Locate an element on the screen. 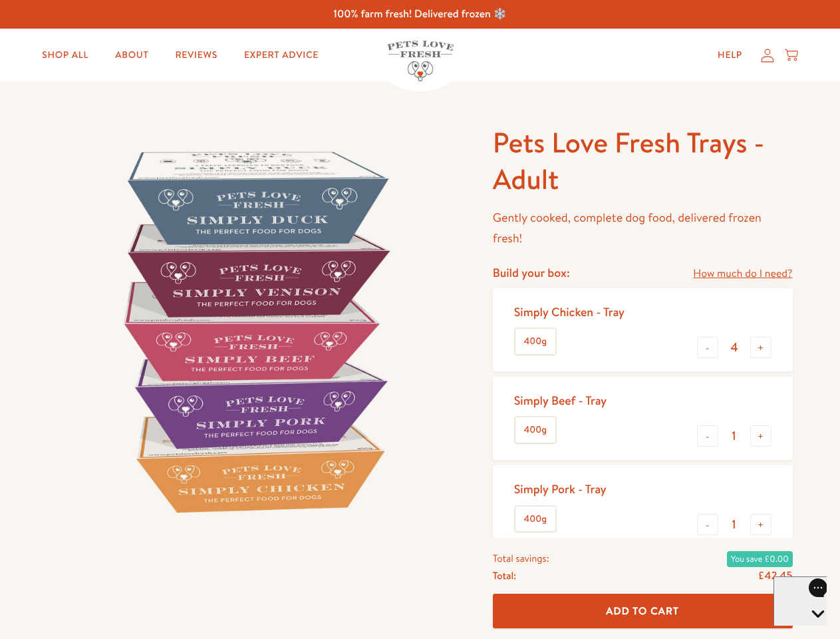  span: Total: is located at coordinates (504, 576).